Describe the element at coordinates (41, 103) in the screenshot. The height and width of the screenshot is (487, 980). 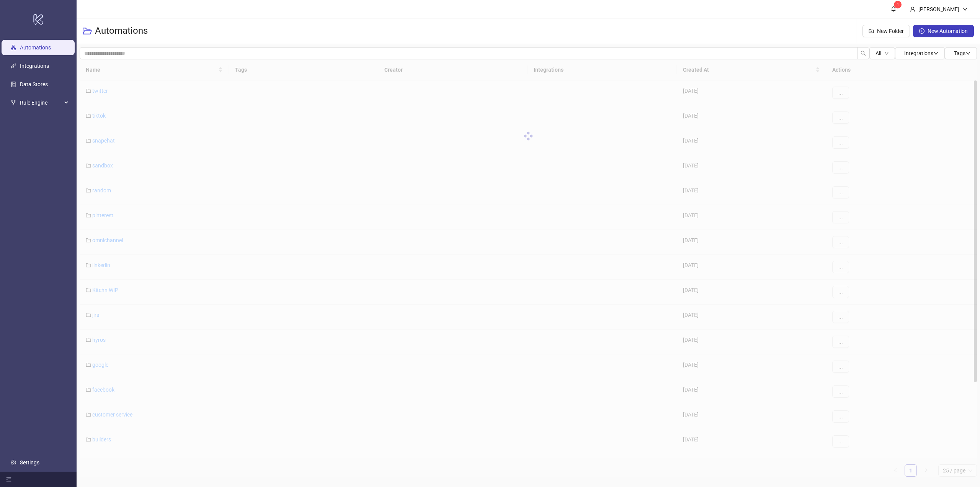
I see `span: Rule Engine` at that location.